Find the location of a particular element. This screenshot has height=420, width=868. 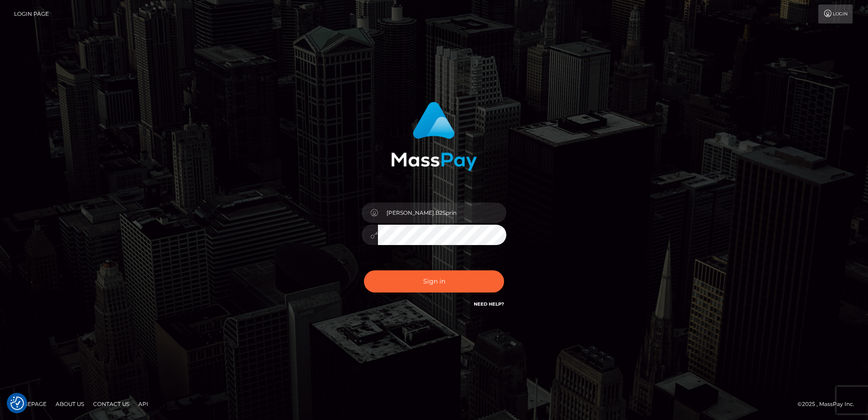

div: © 2025 , MassPay Inc. is located at coordinates (829, 404).